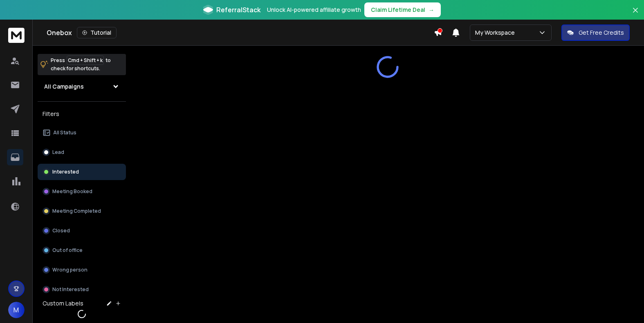 This screenshot has height=323, width=644. I want to click on span: M, so click(16, 310).